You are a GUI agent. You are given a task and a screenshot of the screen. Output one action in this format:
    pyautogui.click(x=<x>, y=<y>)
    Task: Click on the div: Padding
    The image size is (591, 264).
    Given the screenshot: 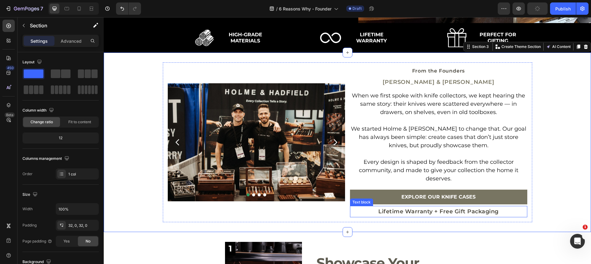 What is the action you would take?
    pyautogui.click(x=30, y=225)
    